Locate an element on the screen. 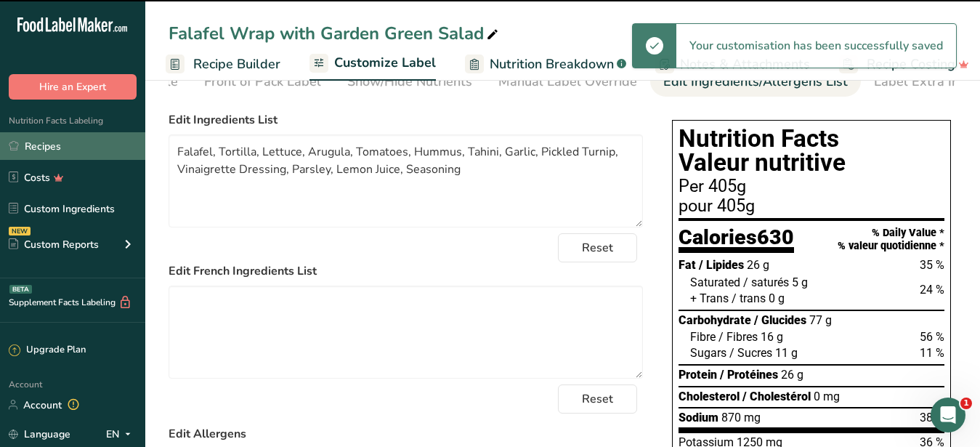  span: 35 % is located at coordinates (932, 265).